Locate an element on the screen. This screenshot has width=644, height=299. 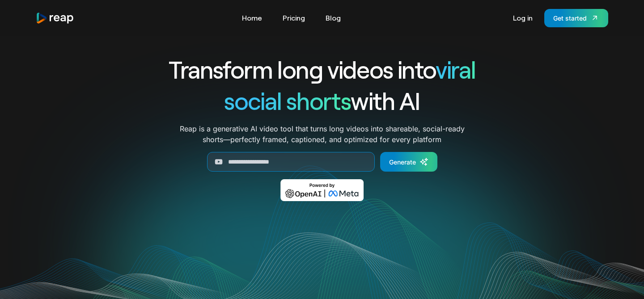
a: Get started is located at coordinates (576, 18).